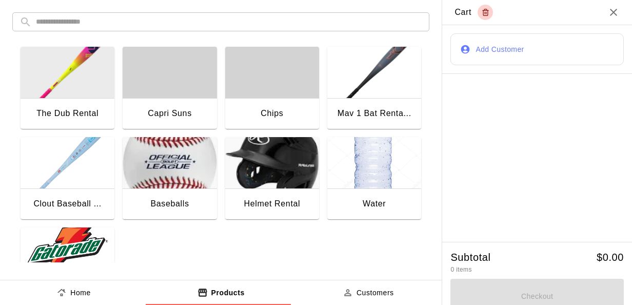  Describe the element at coordinates (374, 72) in the screenshot. I see `img: Mav 1 Bat Rental` at that location.